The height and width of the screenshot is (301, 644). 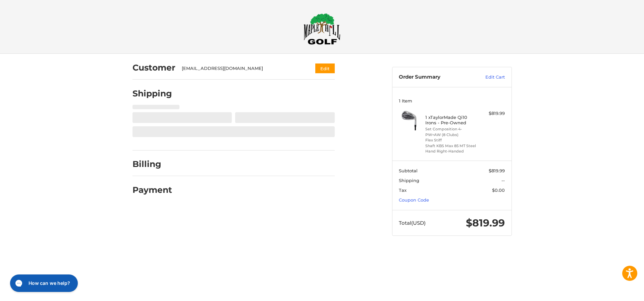 I want to click on img: Maple Hill Golf, so click(x=322, y=29).